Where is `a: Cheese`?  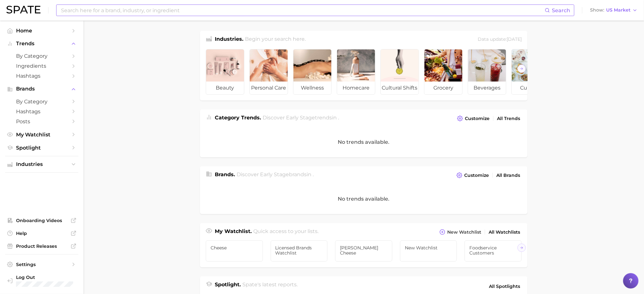 a: Cheese is located at coordinates (234, 251).